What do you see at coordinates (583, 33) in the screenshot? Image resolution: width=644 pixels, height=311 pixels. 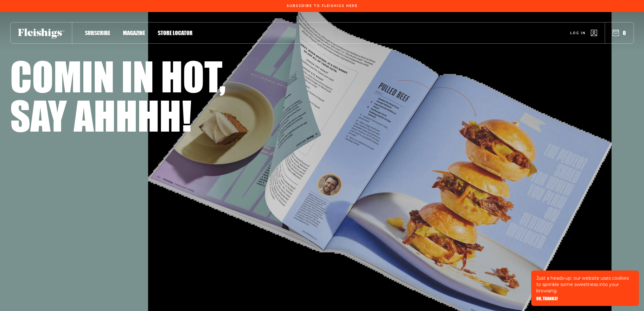 I see `button: Log in` at bounding box center [583, 33].